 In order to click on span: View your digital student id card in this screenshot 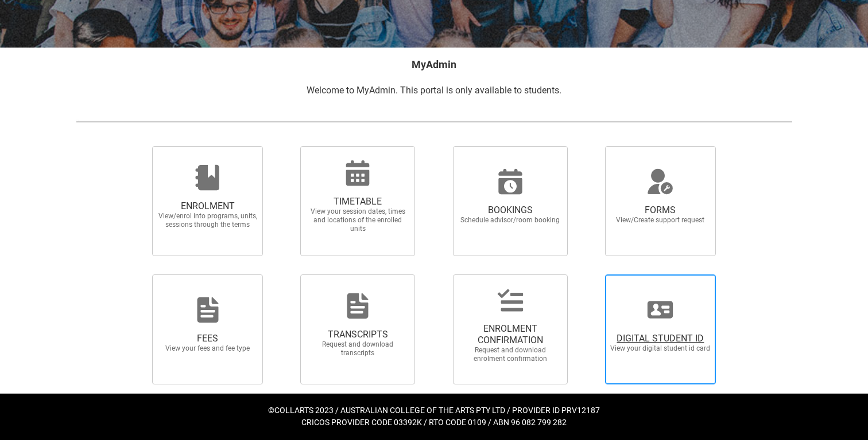, I will do `click(660, 348)`.